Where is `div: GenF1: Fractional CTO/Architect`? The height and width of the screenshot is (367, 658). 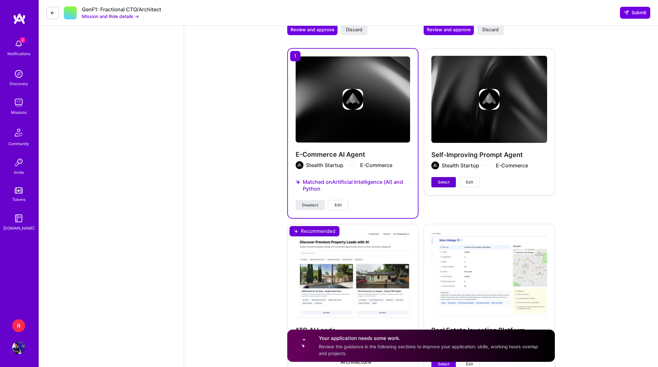 div: GenF1: Fractional CTO/Architect is located at coordinates (122, 9).